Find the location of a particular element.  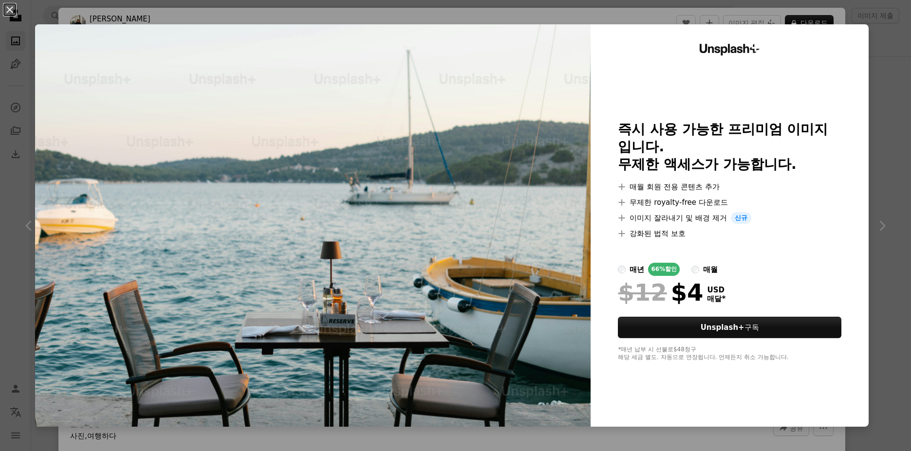

span: 신규 is located at coordinates (741, 218).